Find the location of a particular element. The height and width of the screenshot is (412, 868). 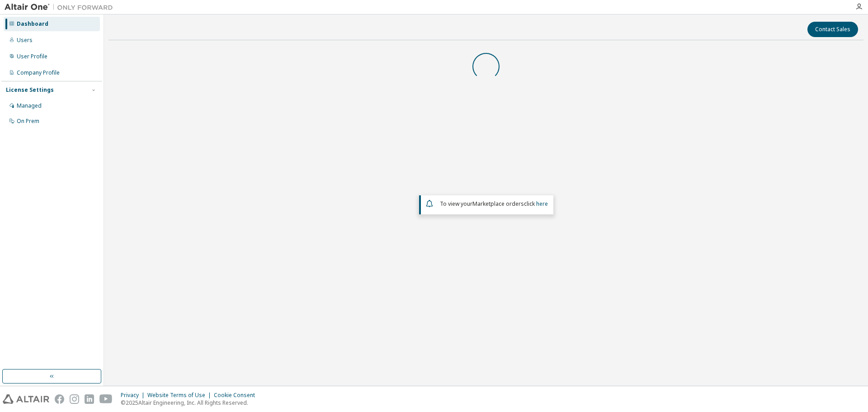

img: instagram.svg is located at coordinates (74, 399).